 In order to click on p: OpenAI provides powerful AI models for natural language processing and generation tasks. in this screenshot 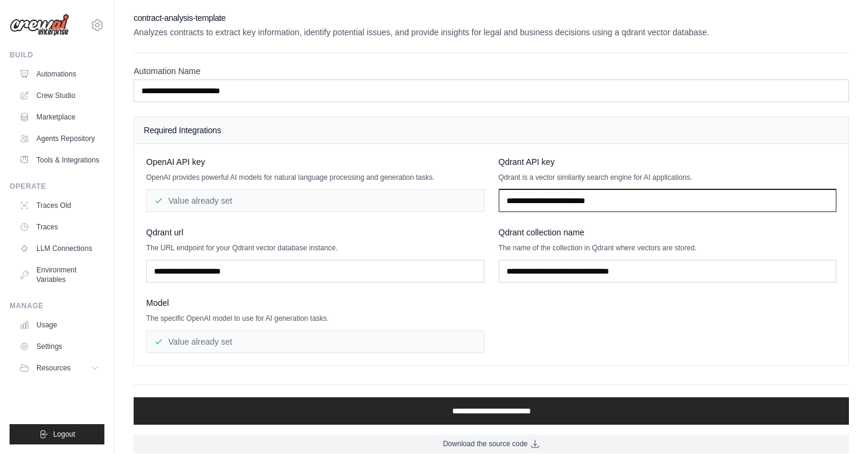, I will do `click(315, 177)`.